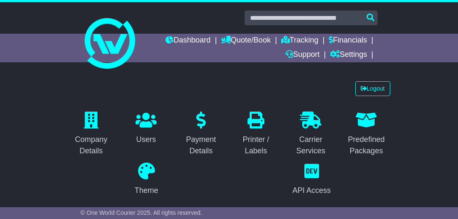  What do you see at coordinates (311, 190) in the screenshot?
I see `div: API Access` at bounding box center [311, 190].